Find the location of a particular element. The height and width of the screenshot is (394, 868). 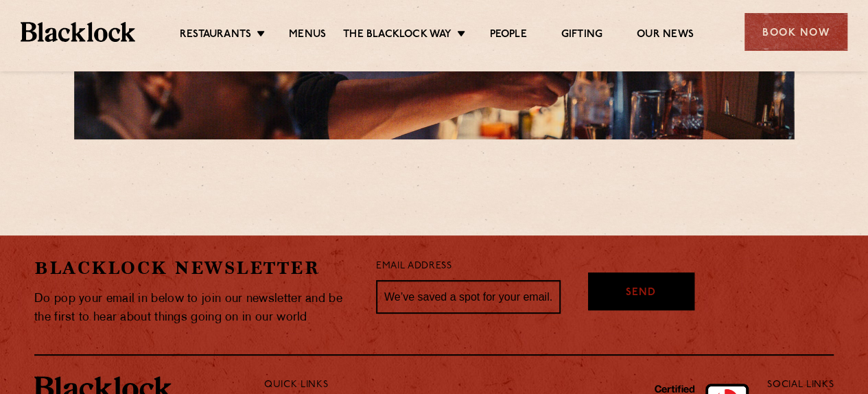

a: The Blacklock Way is located at coordinates (397, 36).